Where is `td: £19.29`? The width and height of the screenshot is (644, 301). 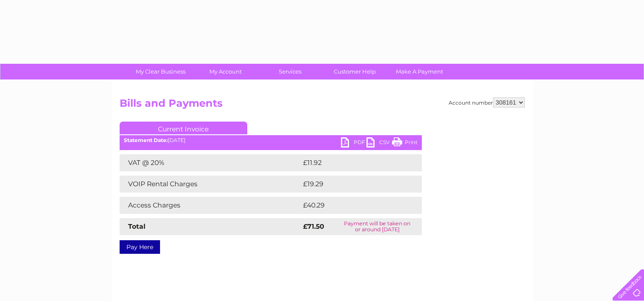 td: £19.29 is located at coordinates (353, 184).